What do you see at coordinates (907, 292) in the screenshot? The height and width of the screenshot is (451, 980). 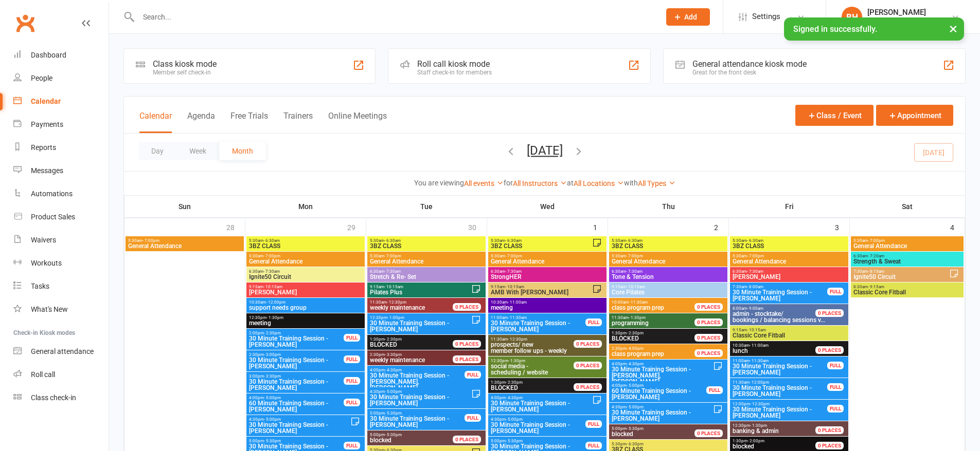 I see `span: Classic Core Fitball` at bounding box center [907, 292].